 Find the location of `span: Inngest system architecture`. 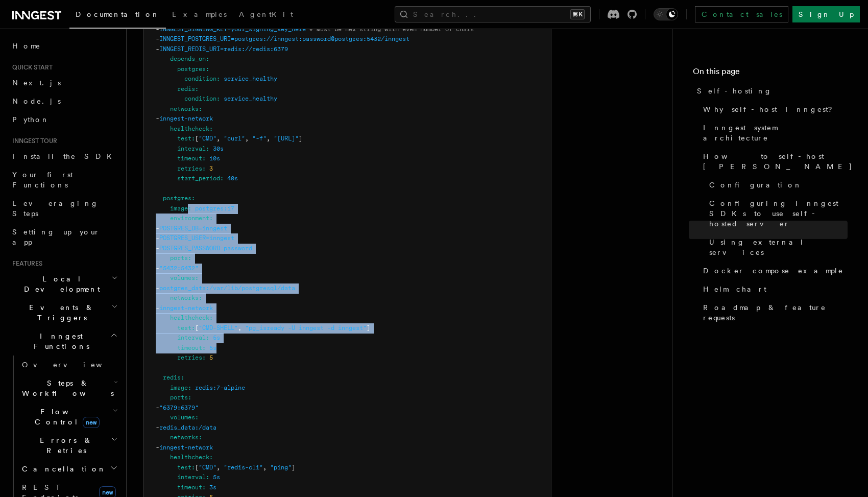

span: Inngest system architecture is located at coordinates (775, 132).